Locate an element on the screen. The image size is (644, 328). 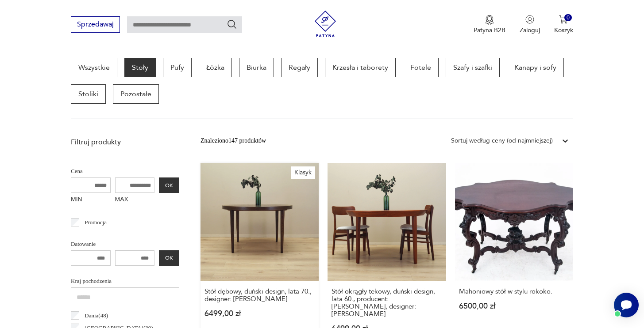
p: Szafy i szafki is located at coordinates (473, 67).